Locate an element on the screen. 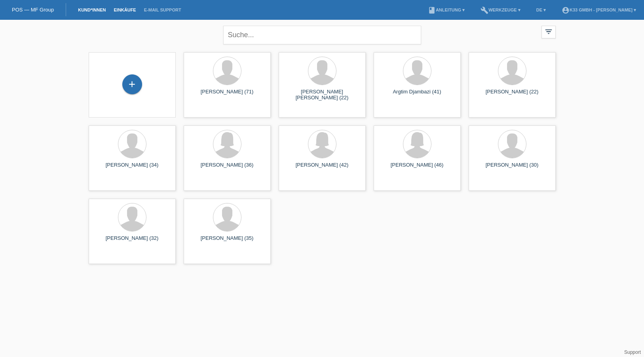 The image size is (644, 357). i: account_circle is located at coordinates (566, 11).